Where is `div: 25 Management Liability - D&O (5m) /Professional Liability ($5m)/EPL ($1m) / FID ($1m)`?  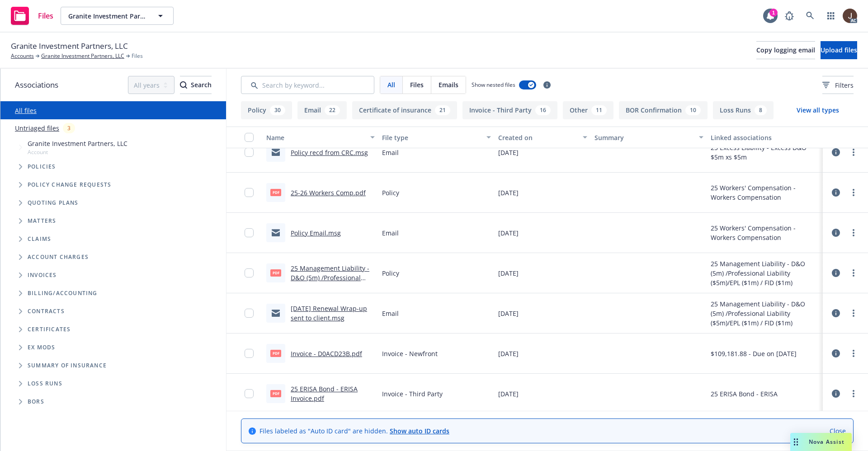
div: 25 Management Liability - D&O (5m) /Professional Liability ($5m)/EPL ($1m) / FID ($1m) is located at coordinates (765, 313).